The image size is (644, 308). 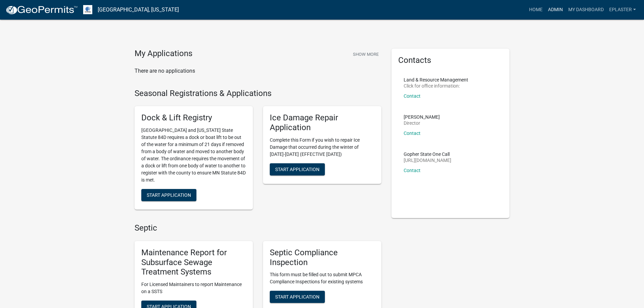 What do you see at coordinates (536, 10) in the screenshot?
I see `a: Home` at bounding box center [536, 10].